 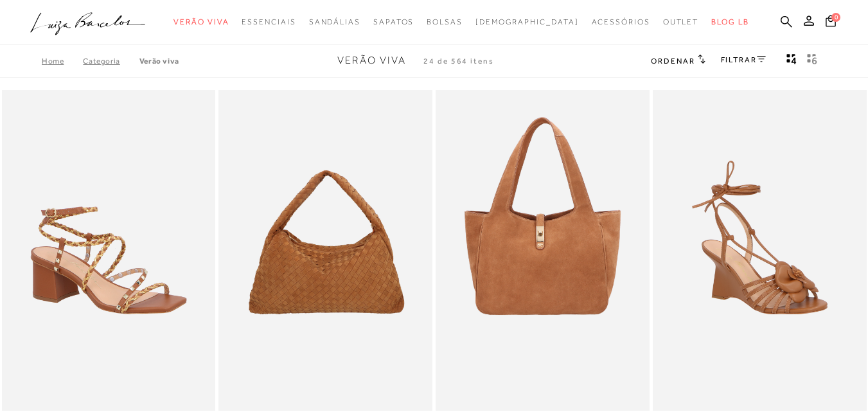 I want to click on span: Sapatos, so click(x=393, y=22).